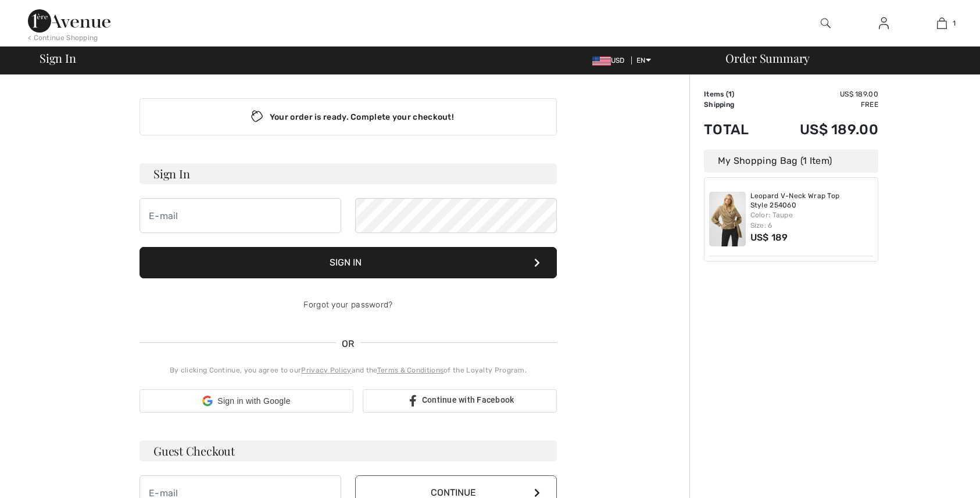  I want to click on img: Leopard V-Neck Wrap Top Style 254060, so click(727, 219).